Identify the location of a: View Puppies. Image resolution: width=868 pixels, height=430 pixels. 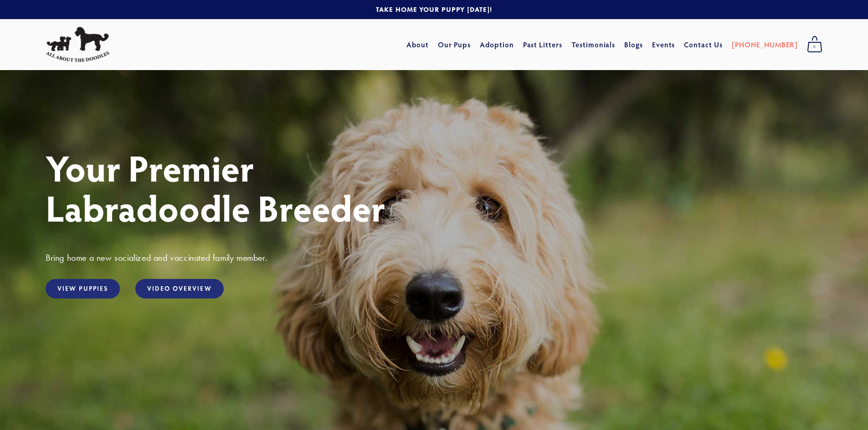
(83, 288).